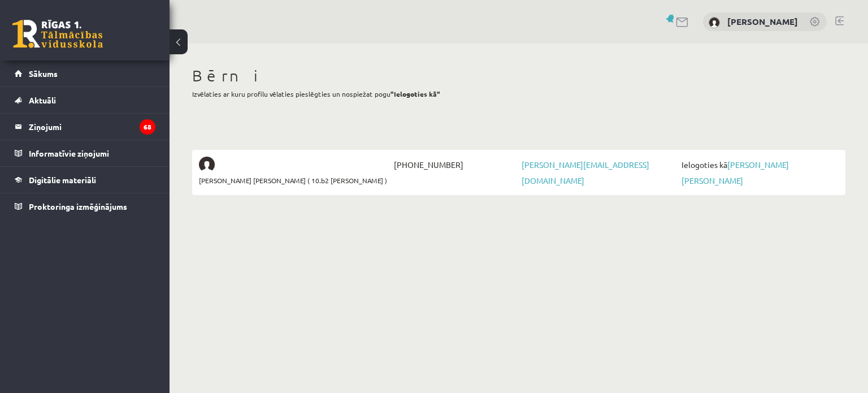  I want to click on legend: Informatīvie ziņojumi, so click(92, 153).